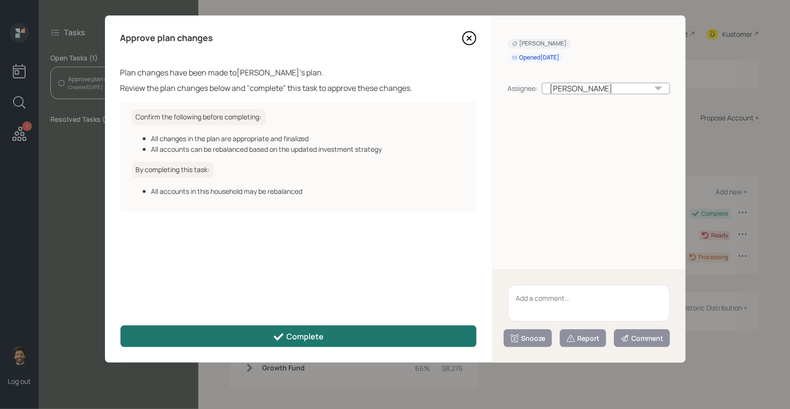 Image resolution: width=790 pixels, height=409 pixels. What do you see at coordinates (308, 138) in the screenshot?
I see `div: All changes in the plan are appropriate and finalized` at bounding box center [308, 138].